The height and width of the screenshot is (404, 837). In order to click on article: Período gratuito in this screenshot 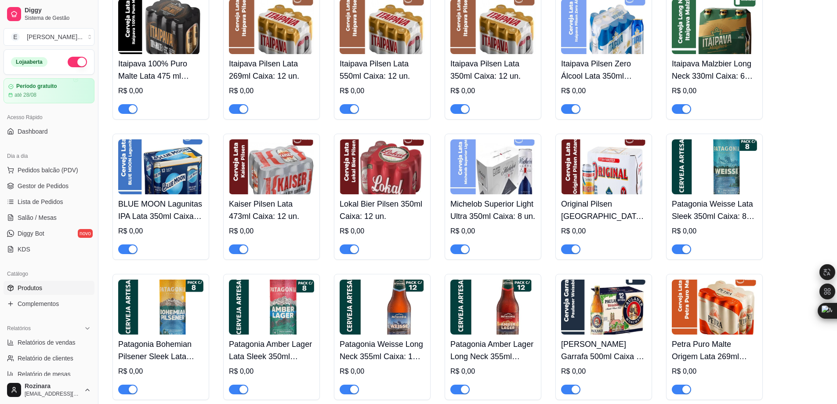, I will do `click(36, 86)`.